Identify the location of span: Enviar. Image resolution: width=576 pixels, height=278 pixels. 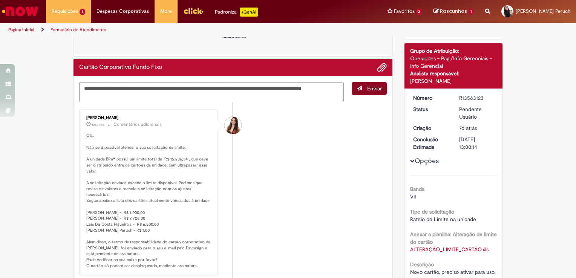
(375, 89).